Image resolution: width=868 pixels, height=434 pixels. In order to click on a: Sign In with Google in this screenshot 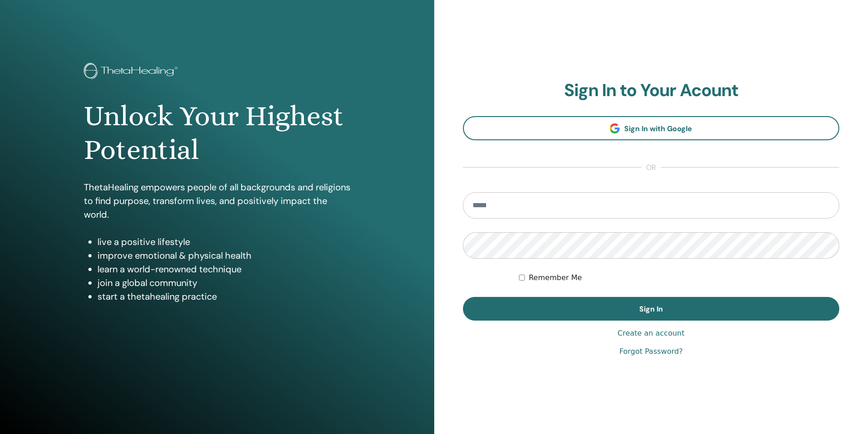, I will do `click(651, 128)`.